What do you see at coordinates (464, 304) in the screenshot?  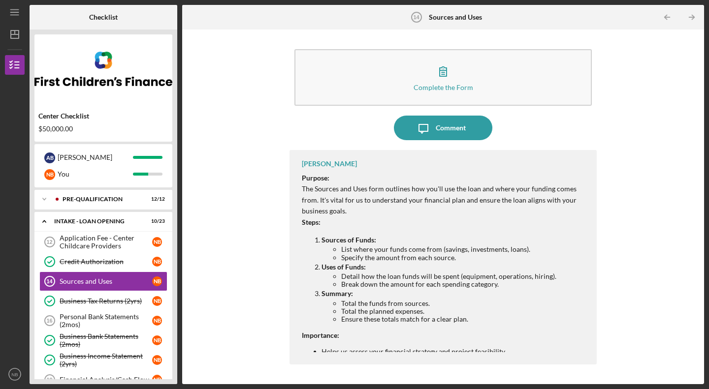 I see `li: Total the funds from sources.` at bounding box center [464, 304].